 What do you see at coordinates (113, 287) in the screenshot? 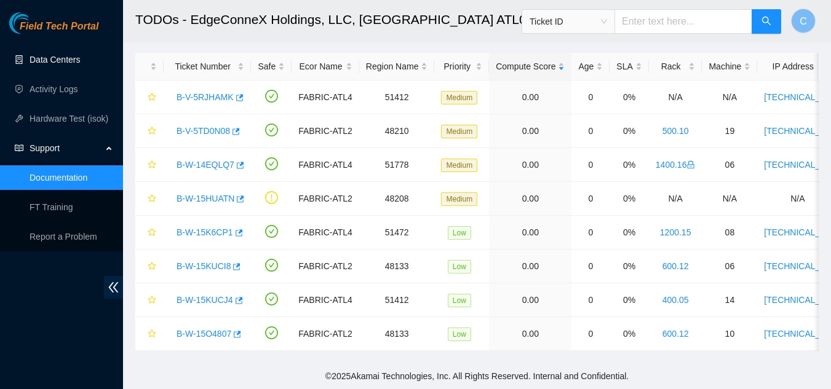
I see `span: double-left` at bounding box center [113, 287].